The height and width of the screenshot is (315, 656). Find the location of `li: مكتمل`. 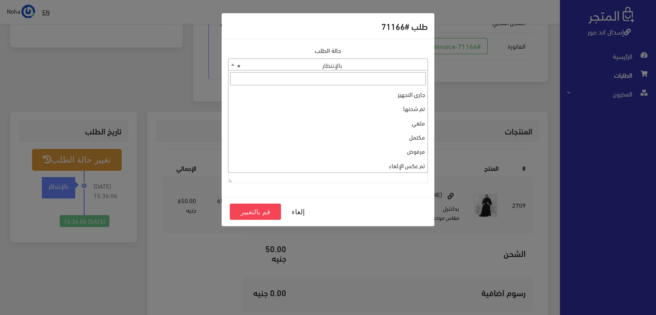

li: مكتمل is located at coordinates (328, 137).